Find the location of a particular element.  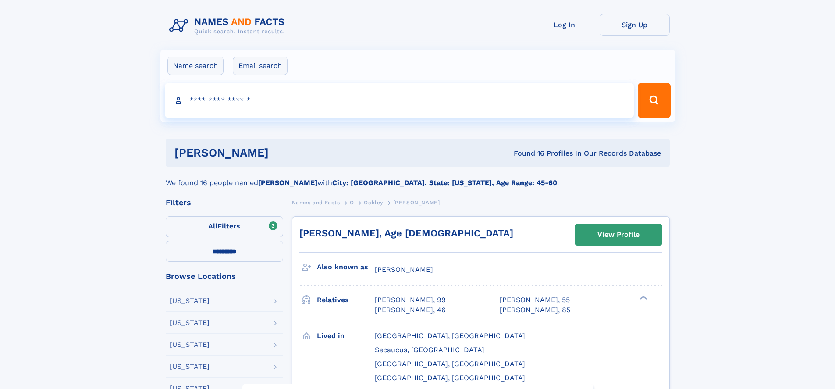

div: Filters is located at coordinates (224, 203).